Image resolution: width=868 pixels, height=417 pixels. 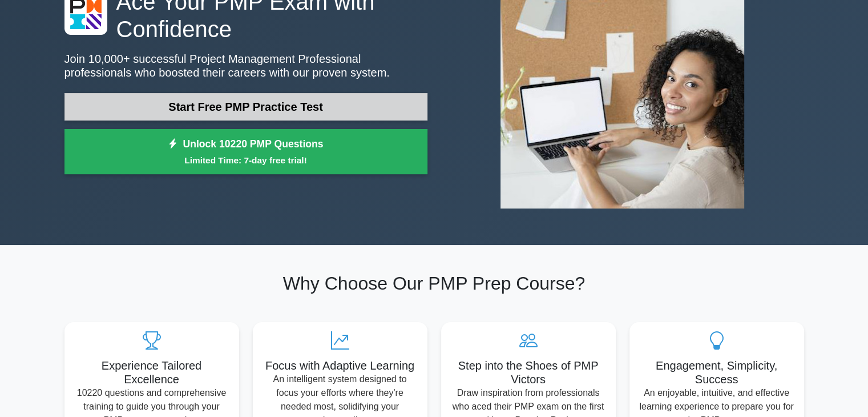 I want to click on h5: Experience Tailored Excellence, so click(x=152, y=372).